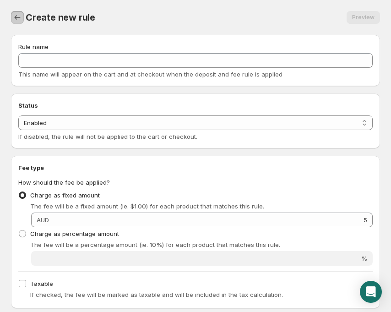 The width and height of the screenshot is (391, 312). Describe the element at coordinates (42, 283) in the screenshot. I see `span: Taxable` at that location.